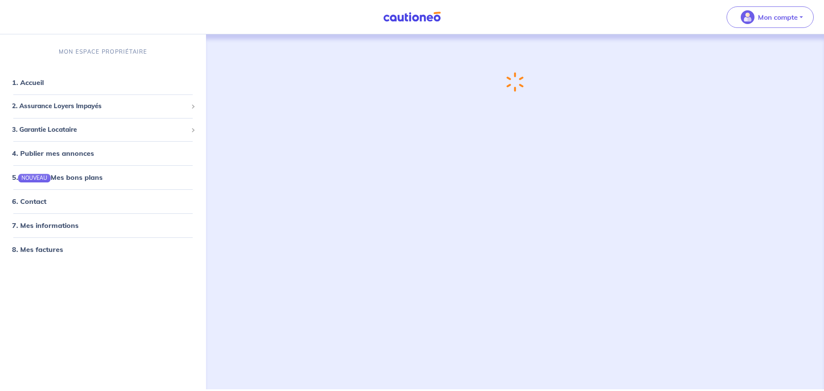  I want to click on a: 7. Mes informations, so click(45, 225).